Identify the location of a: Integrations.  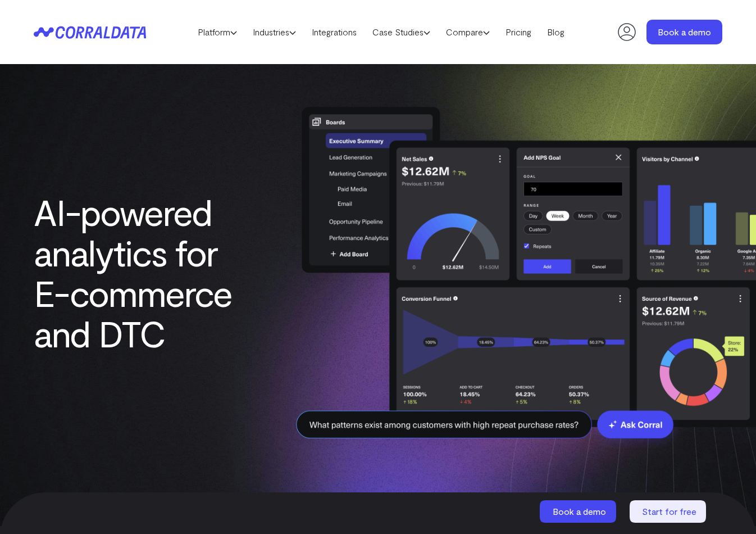
(334, 32).